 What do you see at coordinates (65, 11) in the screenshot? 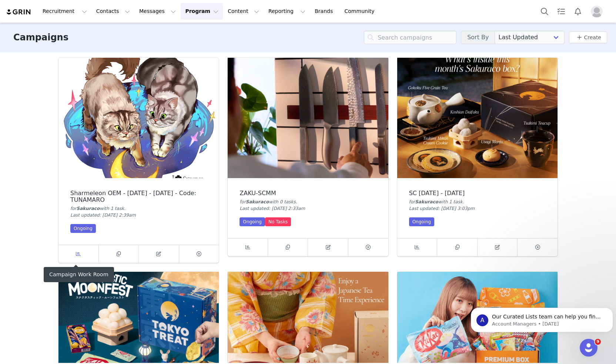
I see `button: Recruitment` at bounding box center [65, 11].